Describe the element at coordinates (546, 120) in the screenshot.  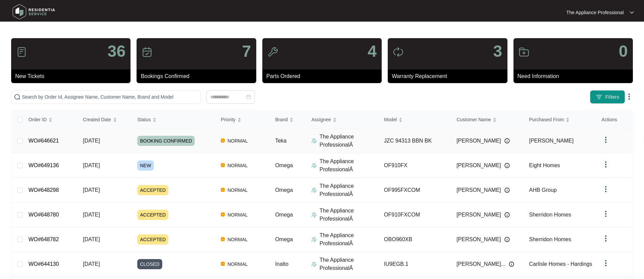
I see `span: Purchased From` at that location.